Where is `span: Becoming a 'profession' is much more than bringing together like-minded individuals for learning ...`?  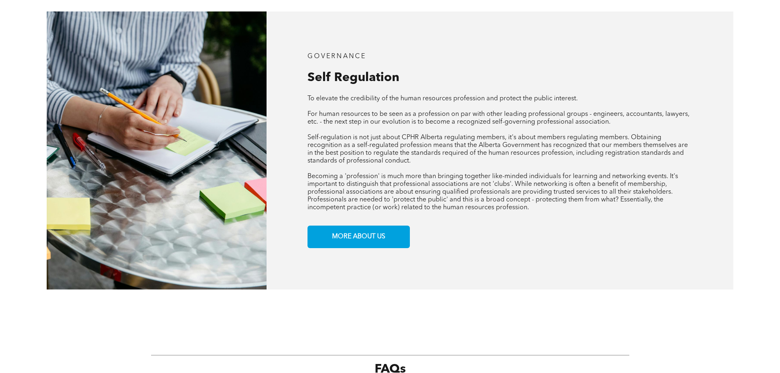
span: Becoming a 'profession' is much more than bringing together like-minded individuals for learning ... is located at coordinates (493, 192).